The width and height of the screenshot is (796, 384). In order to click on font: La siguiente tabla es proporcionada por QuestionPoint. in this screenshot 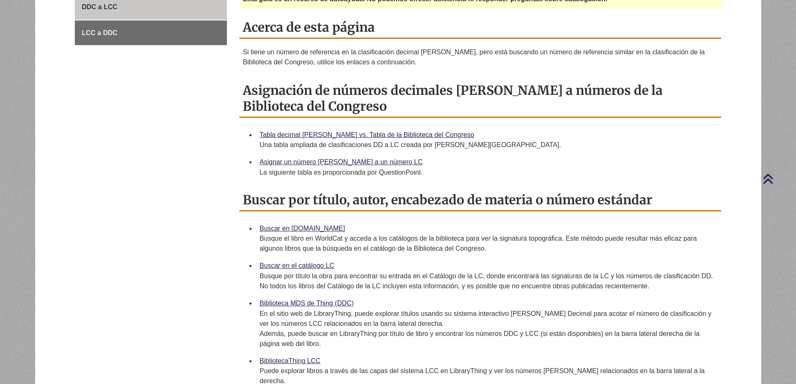, I will do `click(341, 172)`.